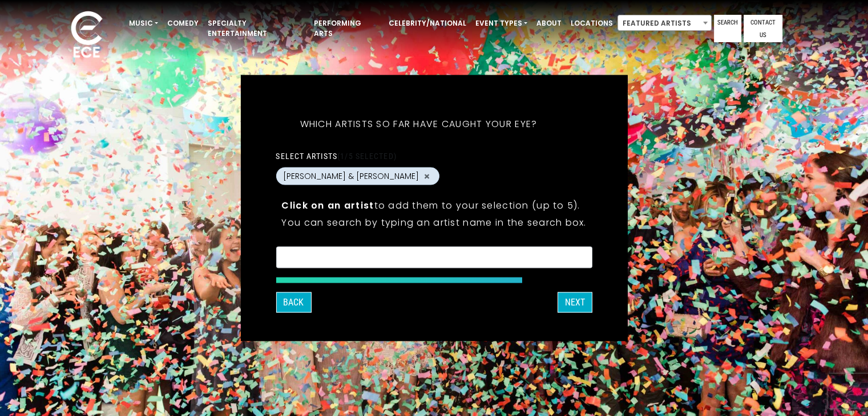 The width and height of the screenshot is (868, 416). I want to click on a: Comedy, so click(183, 24).